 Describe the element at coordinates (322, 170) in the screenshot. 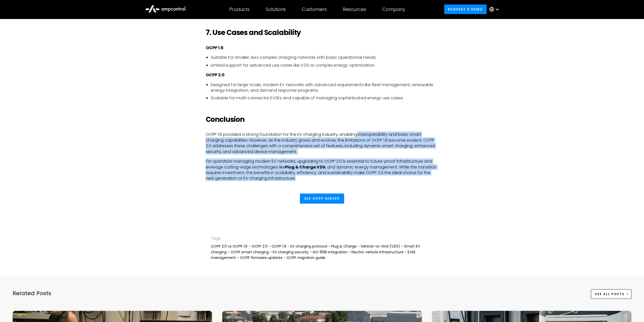

I see `p: For operators managing modern EV networks, upgrading to OCPP 2.0 is essential to future-proof inf...` at that location.